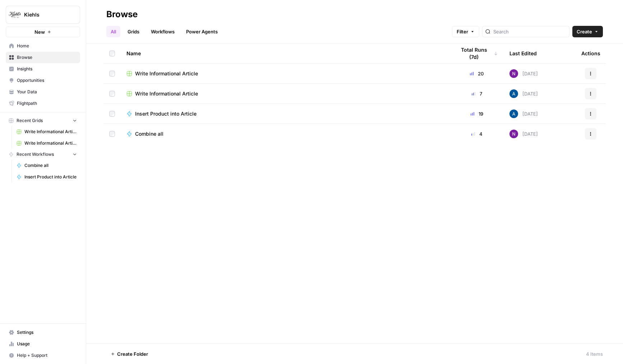 This screenshot has width=623, height=364. Describe the element at coordinates (133, 32) in the screenshot. I see `a: Grids` at that location.